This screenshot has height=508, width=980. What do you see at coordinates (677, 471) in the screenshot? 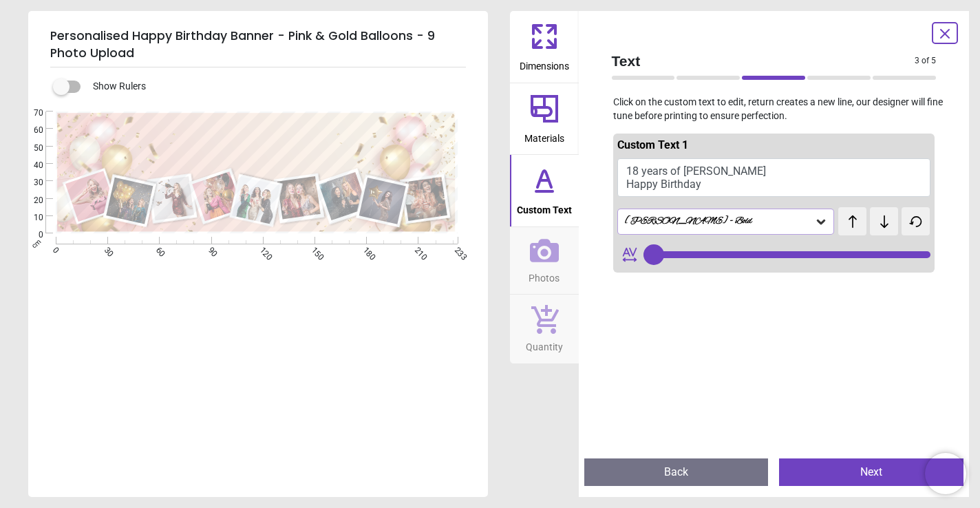
I see `button: Back` at bounding box center [677, 471].